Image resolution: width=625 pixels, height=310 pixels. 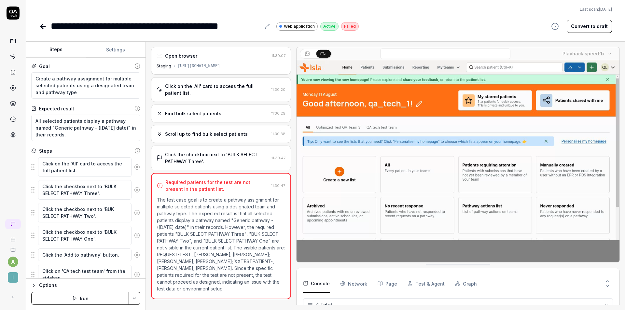 What do you see at coordinates (13, 224) in the screenshot?
I see `a: New conversation` at bounding box center [13, 224].